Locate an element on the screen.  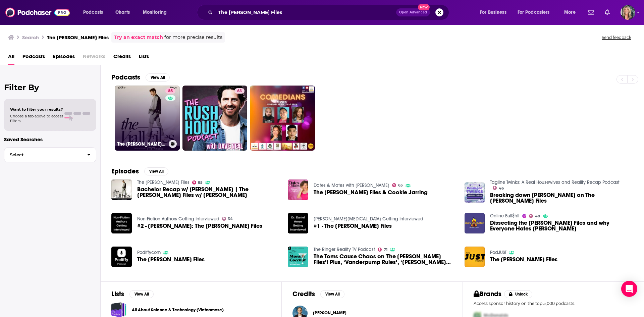
span: Lists is located at coordinates (144, 58).